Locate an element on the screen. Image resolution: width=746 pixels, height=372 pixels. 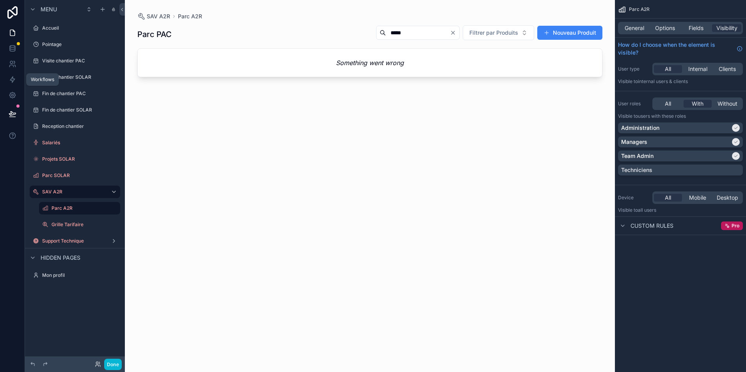
label: Parc A2R is located at coordinates (84, 208).